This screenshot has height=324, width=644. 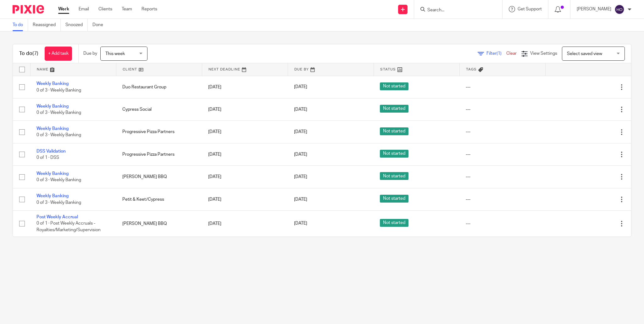 What do you see at coordinates (620, 9) in the screenshot?
I see `img: svg%3E` at bounding box center [620, 9].